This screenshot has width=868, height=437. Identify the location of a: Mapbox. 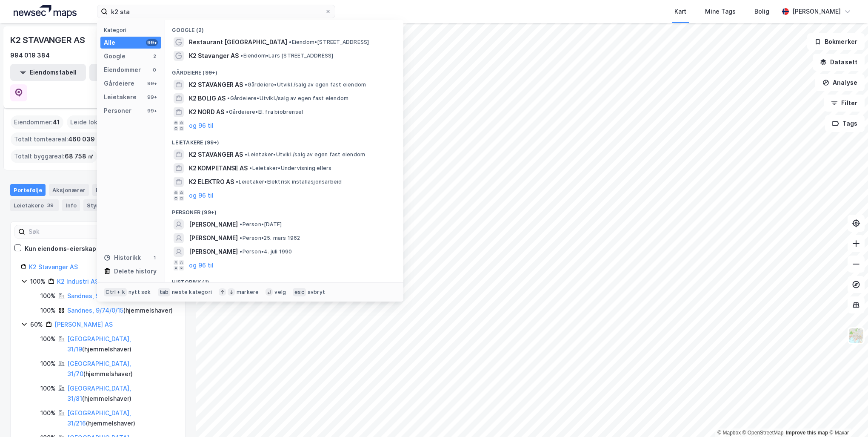
(729, 432).